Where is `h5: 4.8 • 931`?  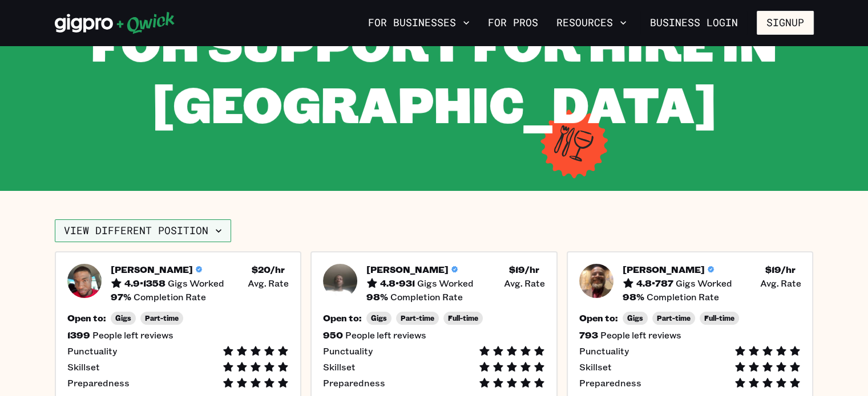
h5: 4.8 • 931 is located at coordinates (397, 283).